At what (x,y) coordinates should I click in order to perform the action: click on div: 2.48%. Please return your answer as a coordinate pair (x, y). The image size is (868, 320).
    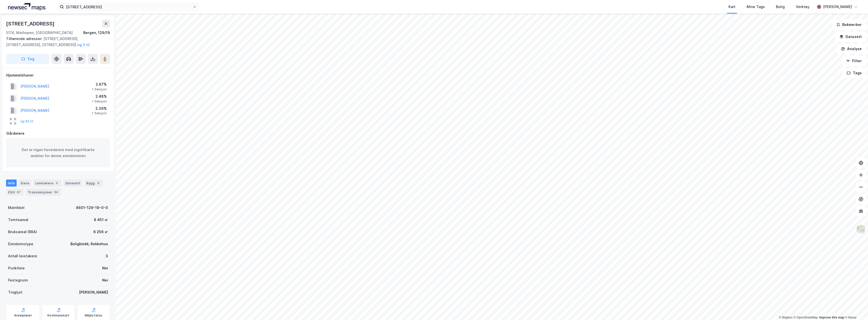
    Looking at the image, I should click on (99, 97).